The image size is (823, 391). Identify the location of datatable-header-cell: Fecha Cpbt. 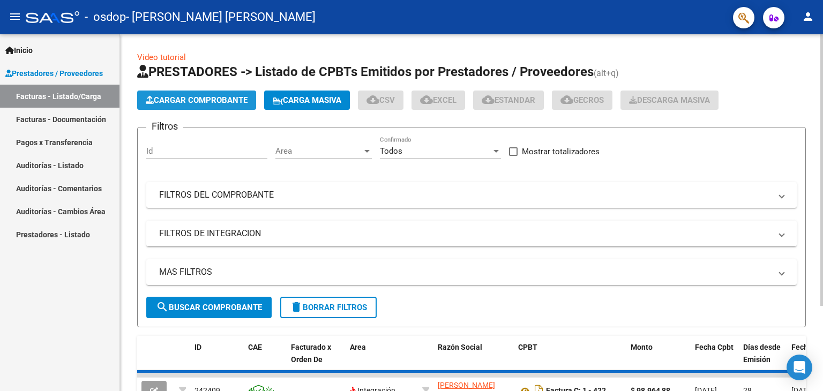
(715, 360).